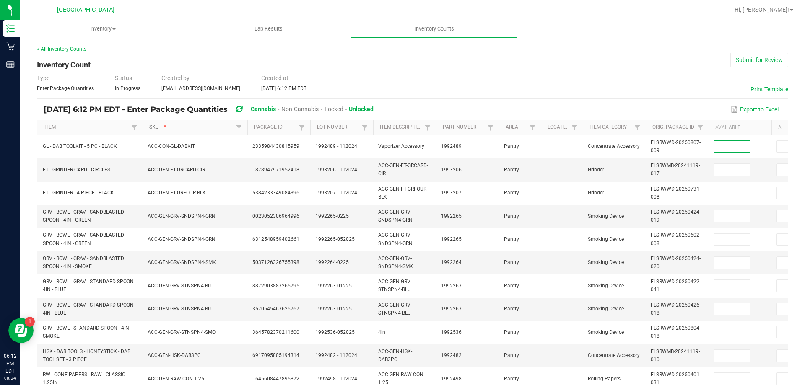 This screenshot has width=805, height=385. What do you see at coordinates (182, 262) in the screenshot?
I see `span: ACC-GEN-GRV-SNDSPN4-SMK` at bounding box center [182, 262].